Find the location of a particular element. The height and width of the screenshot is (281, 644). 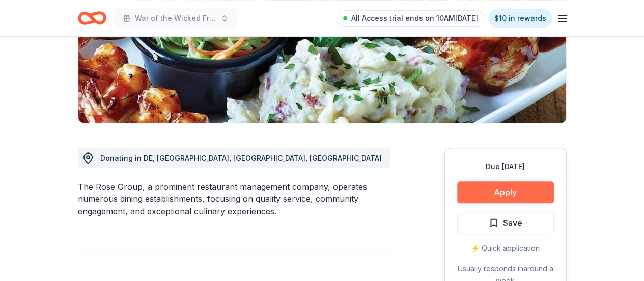

a: $10 in rewards is located at coordinates (521, 18).